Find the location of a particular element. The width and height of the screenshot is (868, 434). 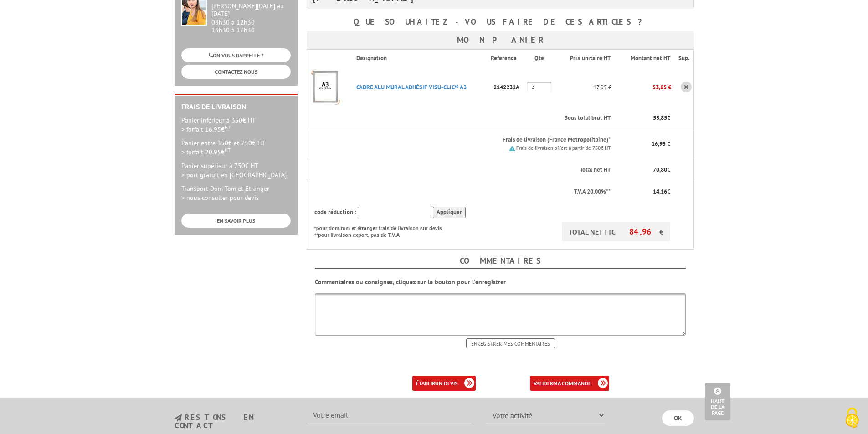

a: CONTACTEZ-NOUS is located at coordinates (236, 72).